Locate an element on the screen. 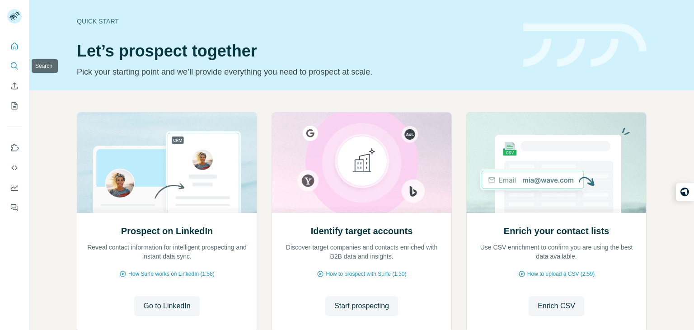  h2: Enrich your contact lists is located at coordinates (556, 231).